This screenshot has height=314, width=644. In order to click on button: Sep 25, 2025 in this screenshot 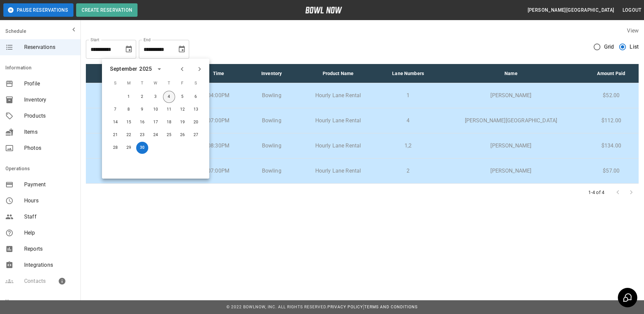, I will do `click(169, 135)`.